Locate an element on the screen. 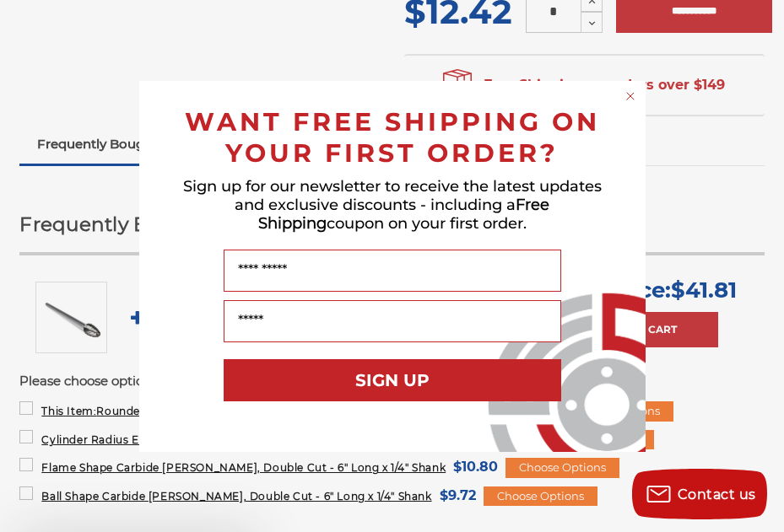 This screenshot has height=532, width=784. span: WANT FREE SHIPPING ON YOUR FIRST ORDER? is located at coordinates (392, 137).